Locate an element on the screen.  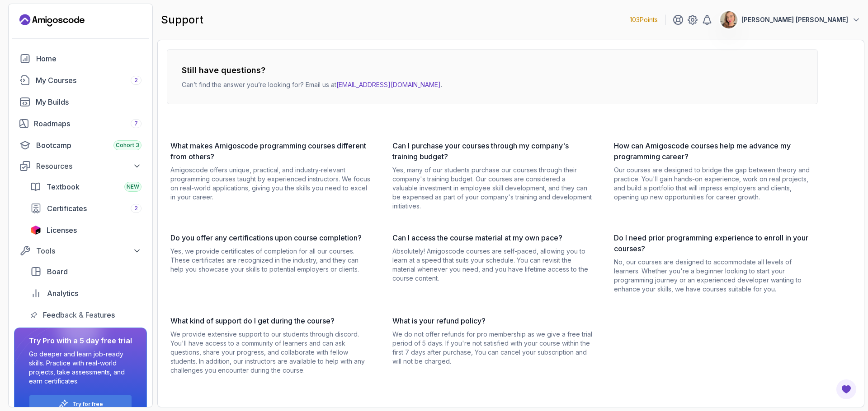
h3: Do I need prior programming experience to enroll in your courses? is located at coordinates (714, 243).